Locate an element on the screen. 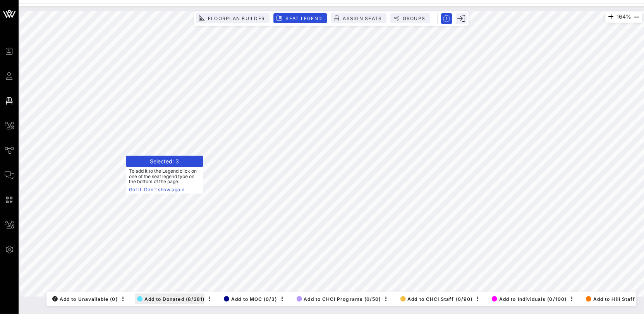 The height and width of the screenshot is (314, 644). div: 164% is located at coordinates (624, 17).